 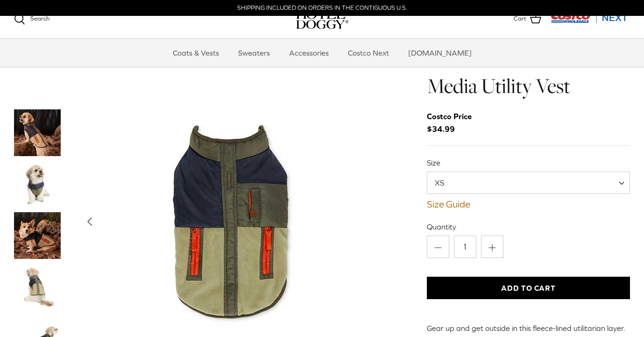 What do you see at coordinates (90, 222) in the screenshot?
I see `button: Previous` at bounding box center [90, 222].